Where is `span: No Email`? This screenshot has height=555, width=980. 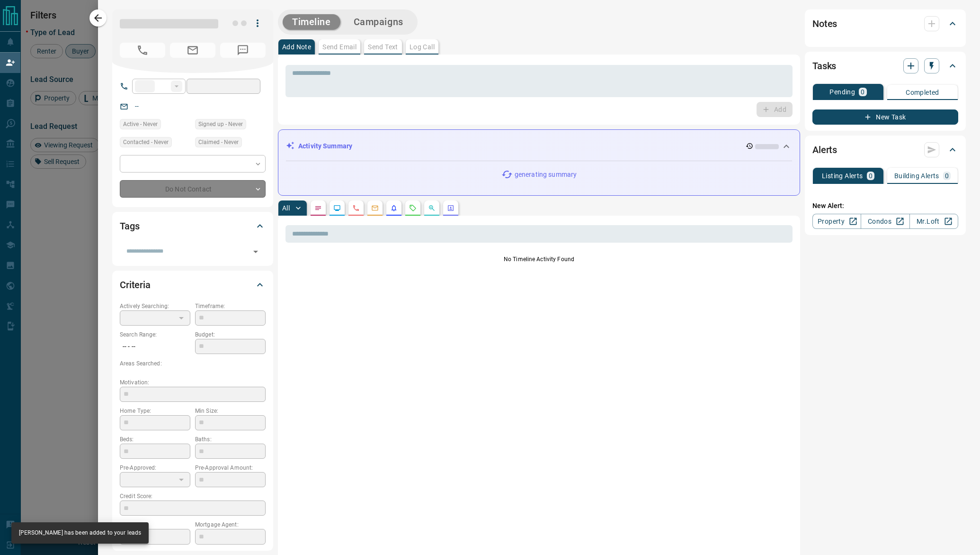 span: No Email is located at coordinates (193, 50).